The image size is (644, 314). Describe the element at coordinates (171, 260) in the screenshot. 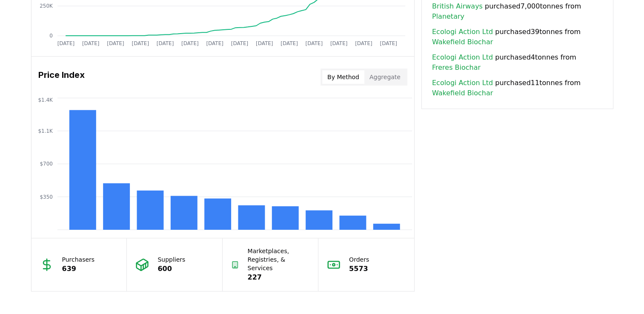

I see `p: Suppliers` at that location.